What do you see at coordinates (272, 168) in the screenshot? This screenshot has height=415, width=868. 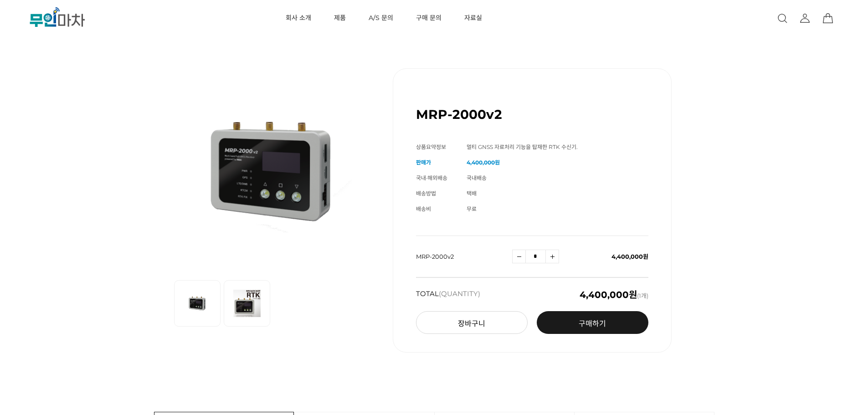 I see `img: MRP-2000v2` at bounding box center [272, 168].